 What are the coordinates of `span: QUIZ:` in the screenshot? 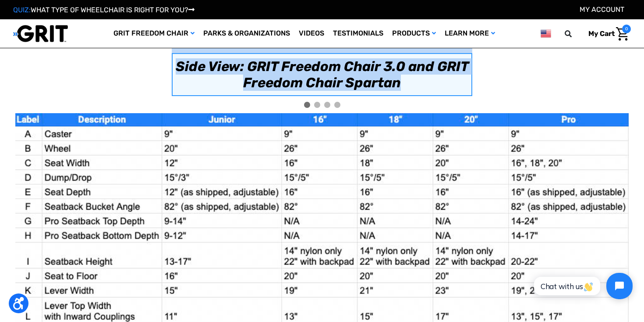 It's located at (22, 9).